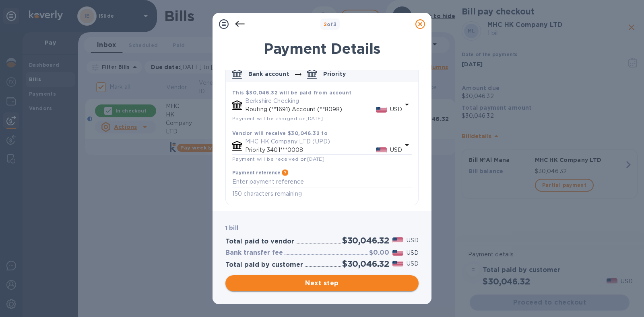 This screenshot has width=644, height=317. I want to click on b: Vendor will receive $30,046.32 to, so click(280, 133).